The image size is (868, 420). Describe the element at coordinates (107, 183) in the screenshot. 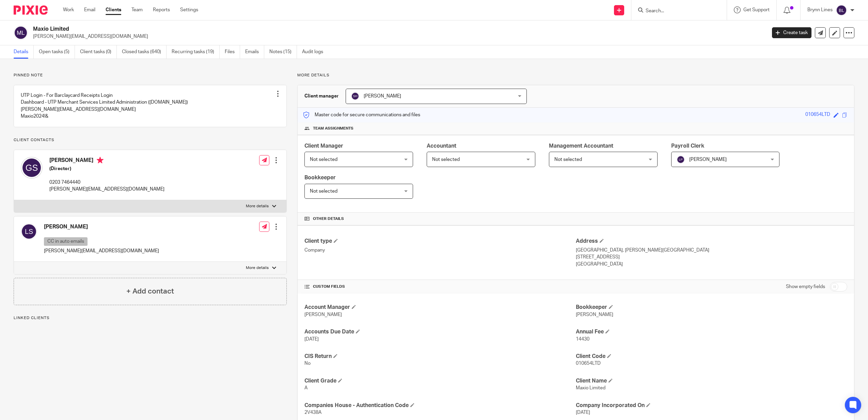

I see `p: 0203 7464440` at that location.